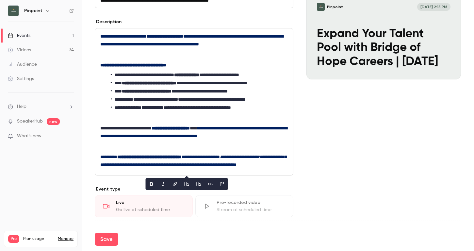 Image resolution: width=474 pixels, height=251 pixels. Describe the element at coordinates (30, 121) in the screenshot. I see `a: SpeakerHub` at that location.